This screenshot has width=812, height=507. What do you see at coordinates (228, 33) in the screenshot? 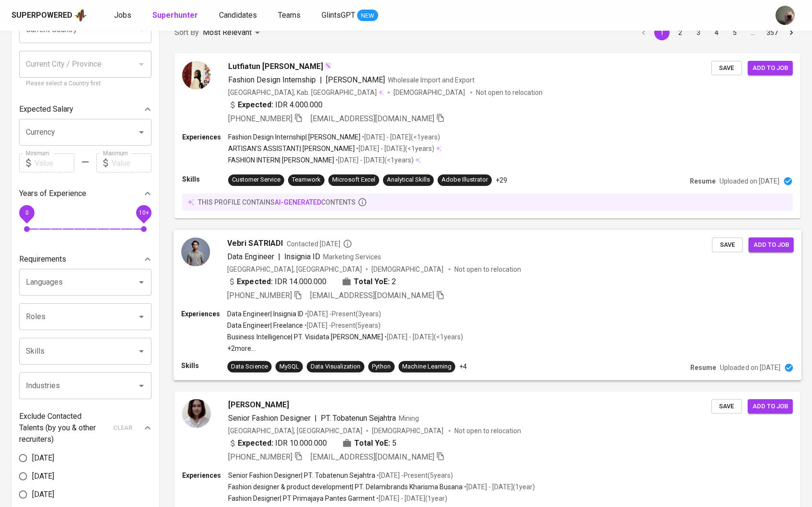
I see `p: Most Relevant` at bounding box center [228, 33].